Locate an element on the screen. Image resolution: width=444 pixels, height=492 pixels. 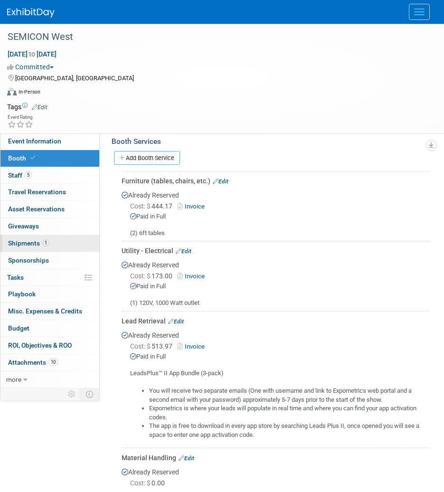
span: ROI, Objectives & ROO is located at coordinates (40, 345).